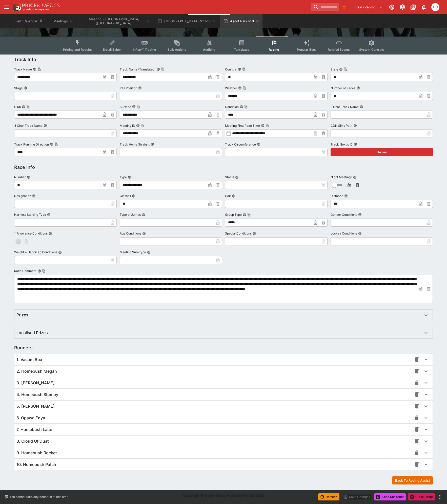  I want to click on span: 1. Vacant Box, so click(29, 359).